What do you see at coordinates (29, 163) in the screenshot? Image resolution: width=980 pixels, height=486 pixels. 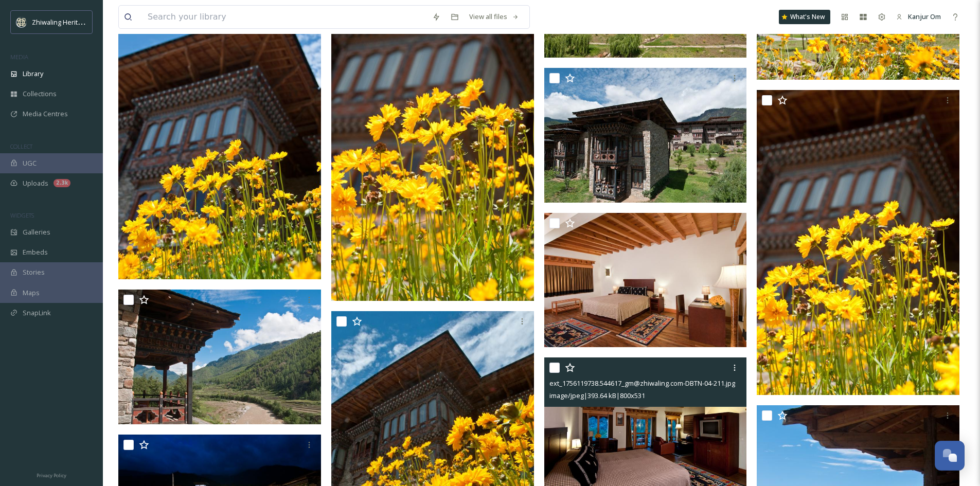 I see `span: UGC` at bounding box center [29, 163].